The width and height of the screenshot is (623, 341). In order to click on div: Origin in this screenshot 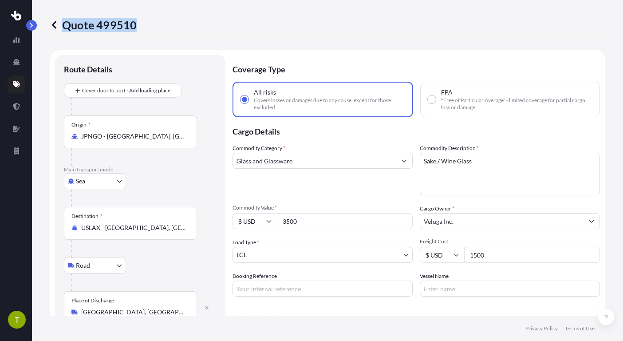, I will do `click(81, 125)`.